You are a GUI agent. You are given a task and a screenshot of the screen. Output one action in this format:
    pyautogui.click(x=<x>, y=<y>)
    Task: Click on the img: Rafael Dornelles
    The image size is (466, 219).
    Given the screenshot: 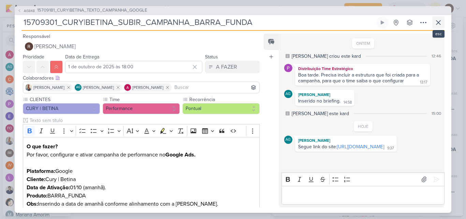 What is the action you would take?
    pyautogui.click(x=29, y=46)
    